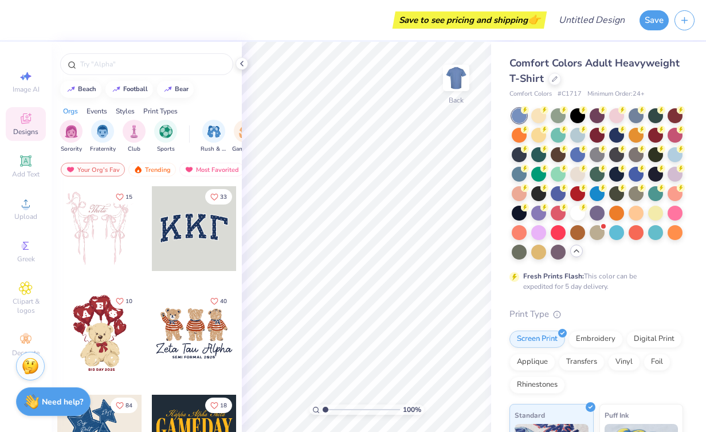  I want to click on img: Rush & Bid Image, so click(214, 131).